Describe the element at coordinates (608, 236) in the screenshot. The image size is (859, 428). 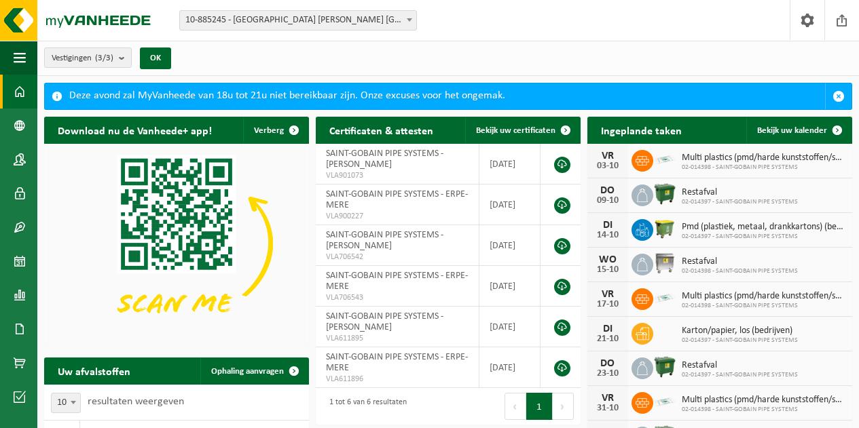
I see `div: 14-10` at that location.